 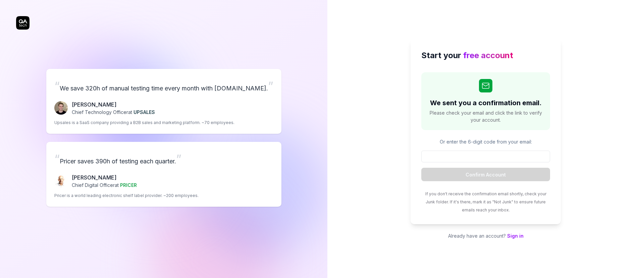 I want to click on h2: Start your, so click(x=486, y=55).